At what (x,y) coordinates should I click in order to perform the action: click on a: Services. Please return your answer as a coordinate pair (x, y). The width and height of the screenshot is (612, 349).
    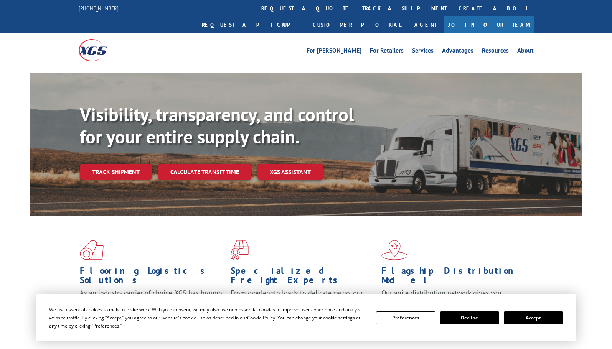
    Looking at the image, I should click on (423, 52).